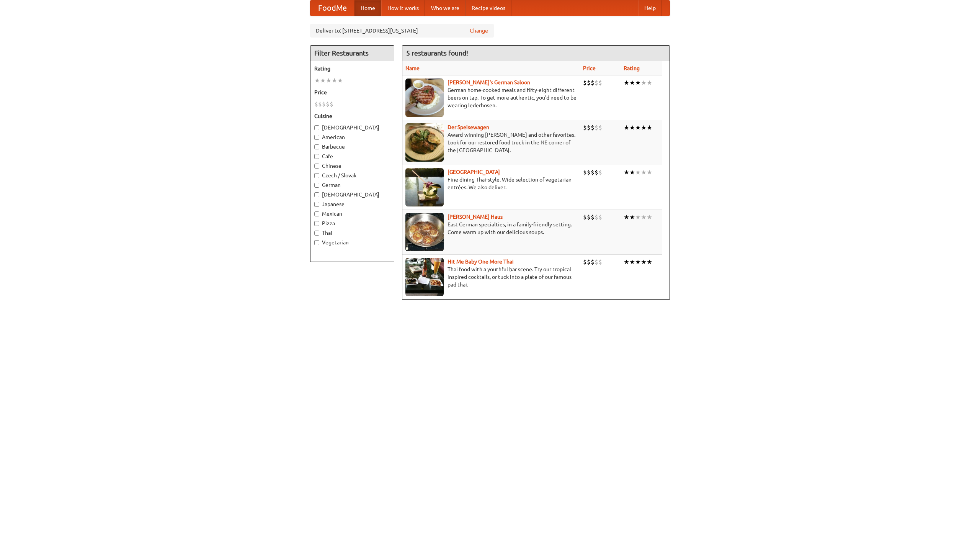 This screenshot has height=542, width=980. What do you see at coordinates (468, 127) in the screenshot?
I see `a: Der Speisewagen` at bounding box center [468, 127].